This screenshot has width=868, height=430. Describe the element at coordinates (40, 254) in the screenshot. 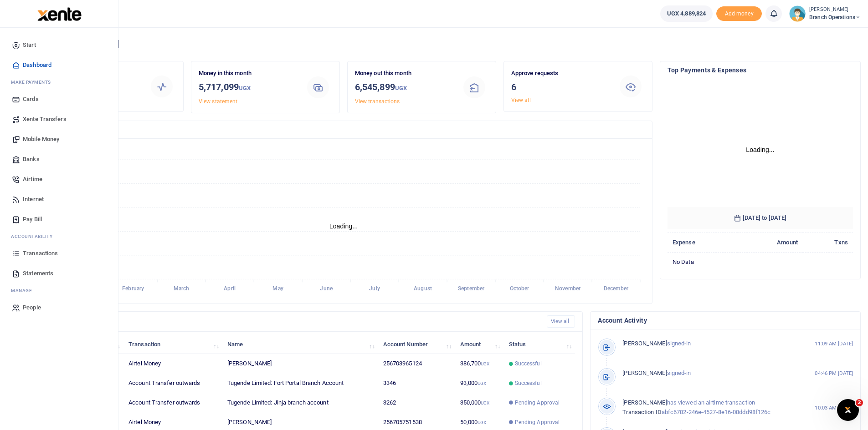

I see `span: Transactions` at that location.